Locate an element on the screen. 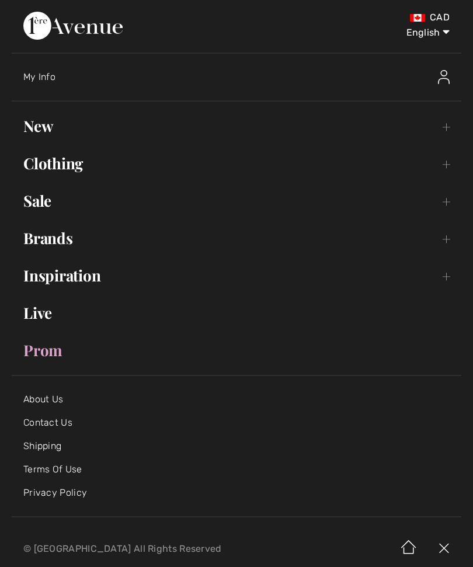 The height and width of the screenshot is (567, 473). a: Clothing is located at coordinates (237, 164).